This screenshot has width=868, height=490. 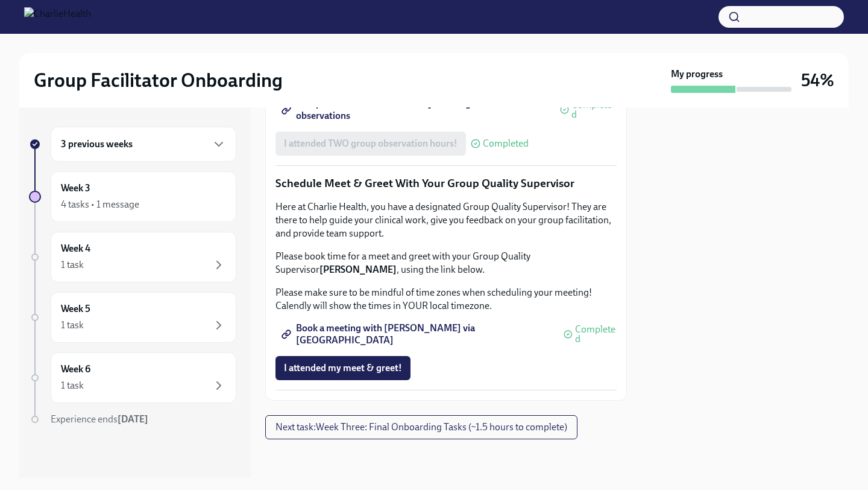 I want to click on h2: Group Facilitator Onboarding, so click(x=158, y=80).